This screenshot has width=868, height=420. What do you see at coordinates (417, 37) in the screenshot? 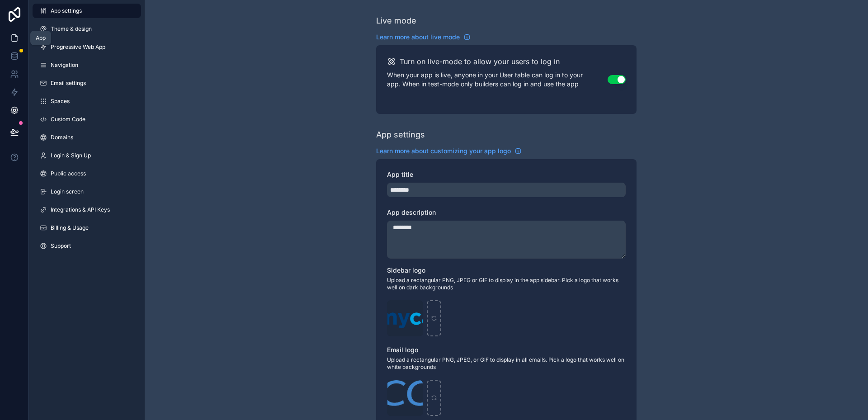
I see `span: Learn more about live mode` at bounding box center [417, 37].